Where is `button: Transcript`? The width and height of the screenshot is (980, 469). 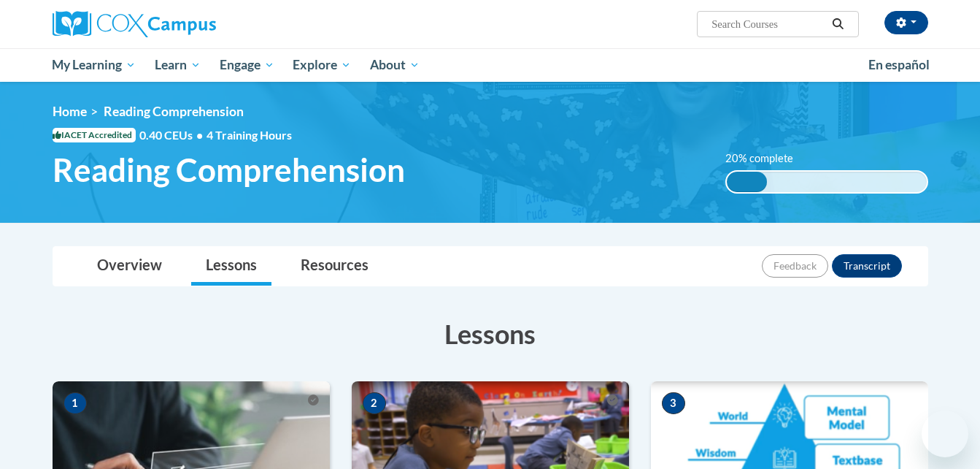
button: Transcript is located at coordinates (867, 266).